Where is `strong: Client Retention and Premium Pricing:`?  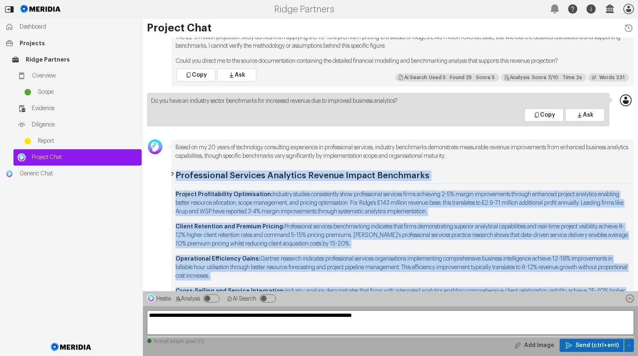
strong: Client Retention and Premium Pricing: is located at coordinates (230, 227).